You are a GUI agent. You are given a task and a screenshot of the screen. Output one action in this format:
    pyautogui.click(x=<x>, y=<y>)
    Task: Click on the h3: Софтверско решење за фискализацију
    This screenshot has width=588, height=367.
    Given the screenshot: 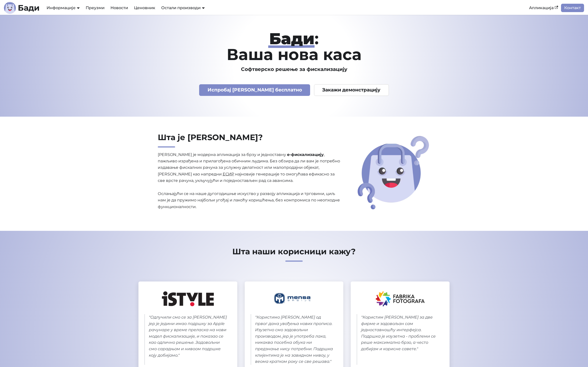 What is the action you would take?
    pyautogui.click(x=294, y=69)
    